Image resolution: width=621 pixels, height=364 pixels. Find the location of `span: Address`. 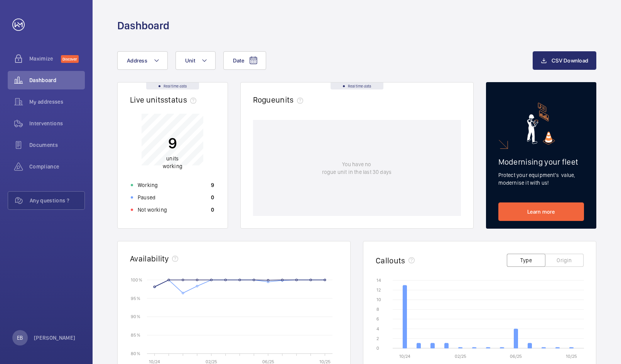

span: Address is located at coordinates (137, 61).